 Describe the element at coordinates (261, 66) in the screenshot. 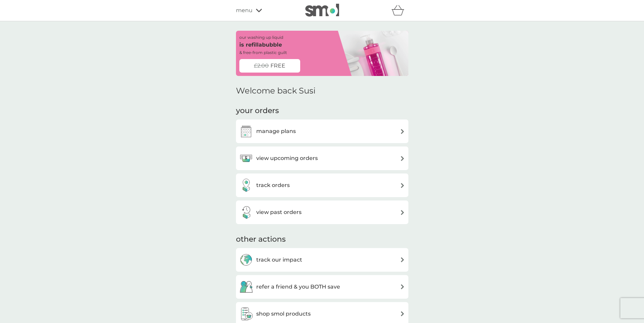

I see `span: £2.00` at that location.